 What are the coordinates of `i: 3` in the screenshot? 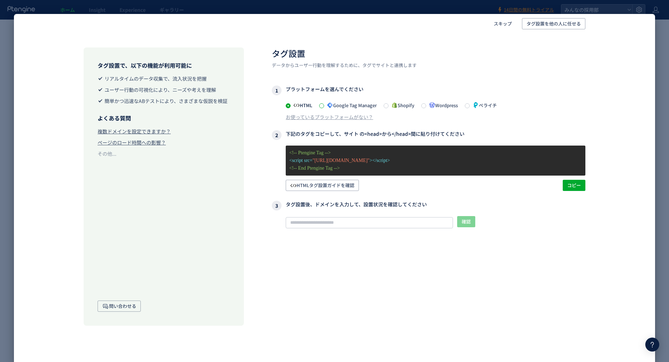 It's located at (277, 205).